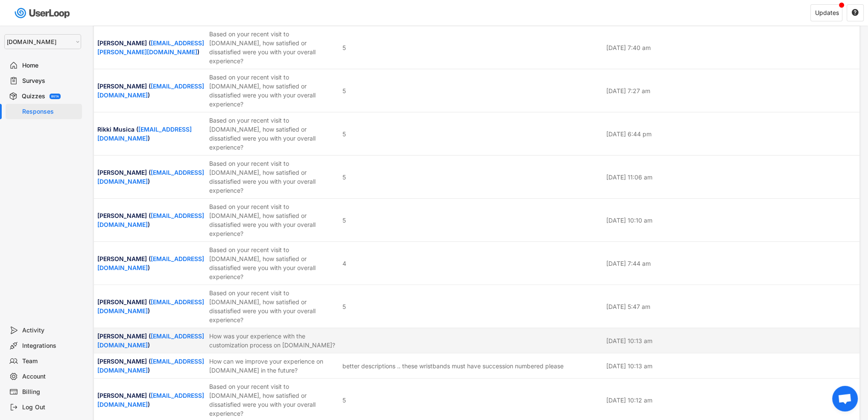 The width and height of the screenshot is (868, 420). Describe the element at coordinates (50, 330) in the screenshot. I see `div: Activity` at that location.